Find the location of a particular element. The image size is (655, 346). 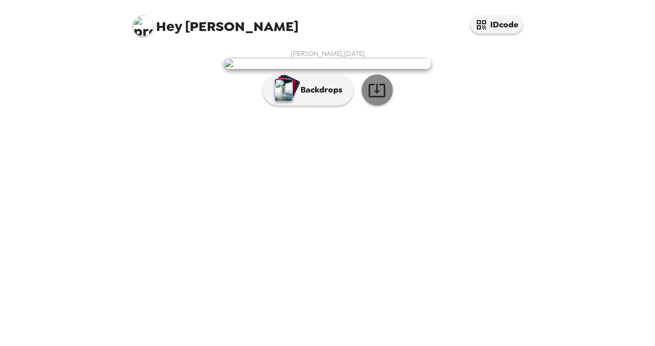

img: user is located at coordinates (327, 64).